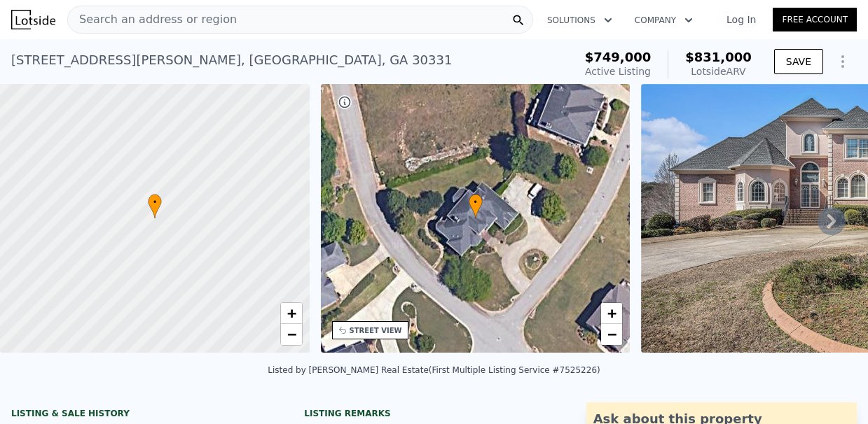  Describe the element at coordinates (718, 72) in the screenshot. I see `div: Lotside ARV` at that location.